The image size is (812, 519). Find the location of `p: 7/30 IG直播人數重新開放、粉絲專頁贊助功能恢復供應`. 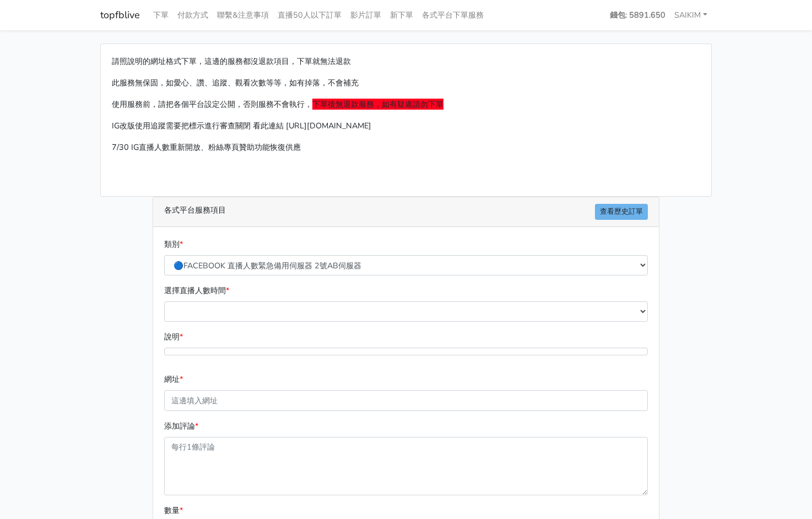

p: 7/30 IG直播人數重新開放、粉絲專頁贊助功能恢復供應 is located at coordinates (406, 147).